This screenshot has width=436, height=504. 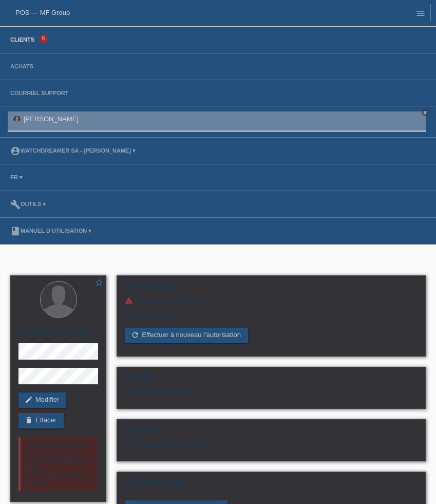 What do you see at coordinates (228, 444) in the screenshot?
I see `div: Aucun fichier pour le moment` at bounding box center [228, 444].